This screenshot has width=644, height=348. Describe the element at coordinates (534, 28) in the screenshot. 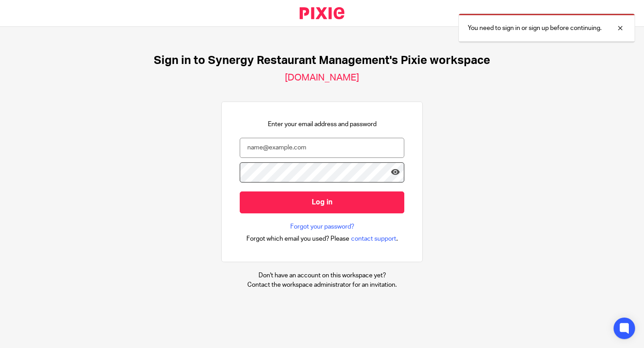

I see `p: You need to sign in or sign up before continuing.` at that location.